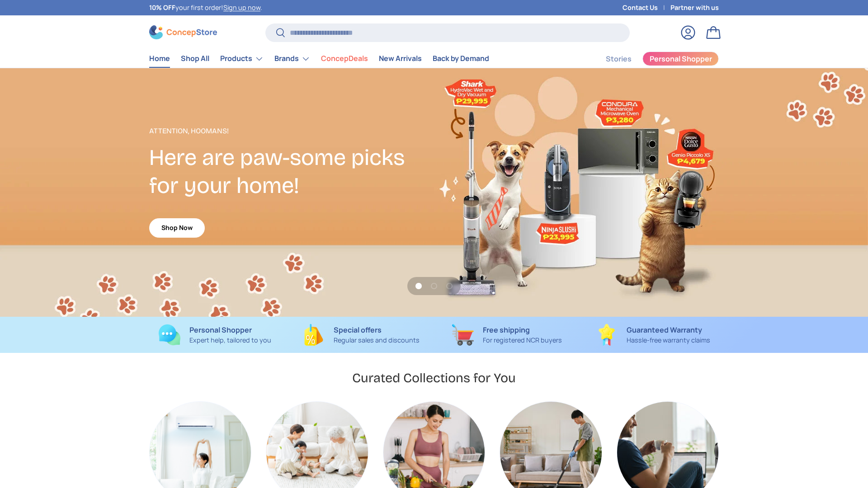 The width and height of the screenshot is (868, 488). What do you see at coordinates (522, 341) in the screenshot?
I see `p: For registered NCR buyers` at bounding box center [522, 341].